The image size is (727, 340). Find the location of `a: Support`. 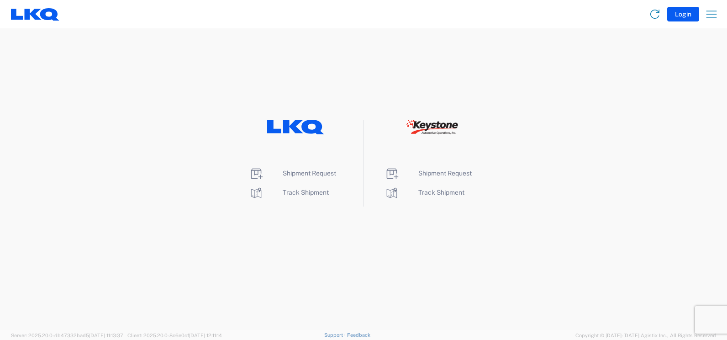

a: Support is located at coordinates (336, 335).